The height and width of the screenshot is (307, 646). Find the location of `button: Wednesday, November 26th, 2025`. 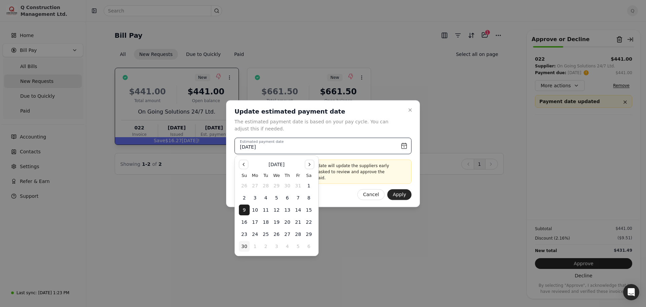

button: Wednesday, November 26th, 2025 is located at coordinates (277, 234).